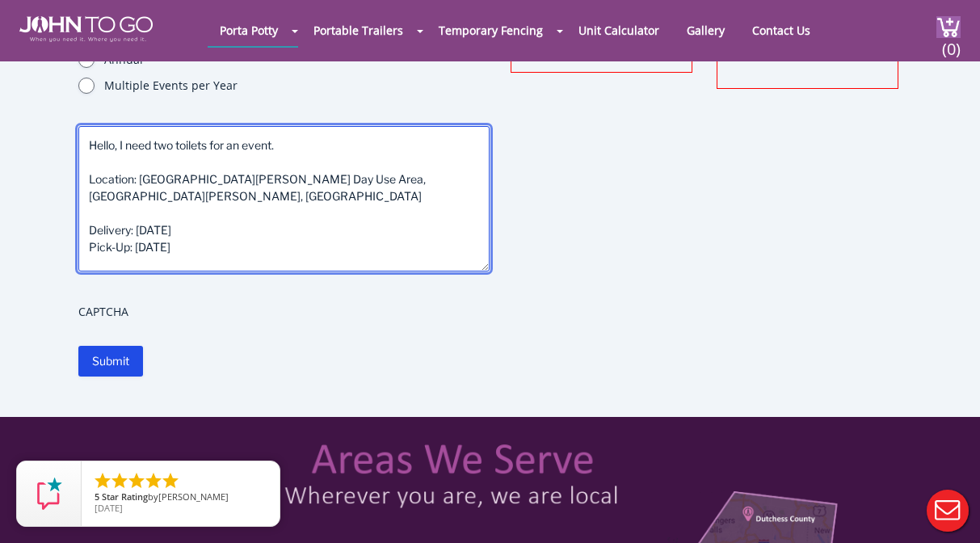 This screenshot has height=543, width=980. What do you see at coordinates (180, 498) in the screenshot?
I see `span: by` at bounding box center [180, 498].